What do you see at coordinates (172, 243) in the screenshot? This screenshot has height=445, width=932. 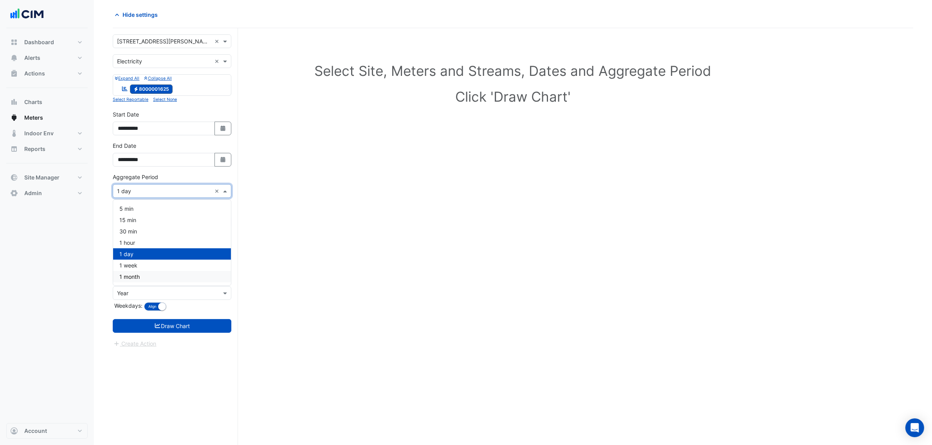 I see `ng-dropdown-panel: Options list` at bounding box center [172, 243].